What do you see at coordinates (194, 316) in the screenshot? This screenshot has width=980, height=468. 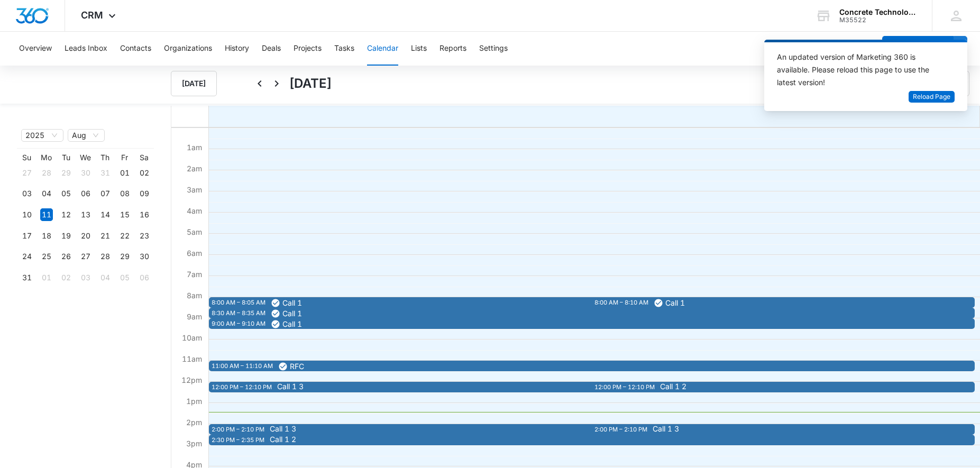 I see `span: 9am` at bounding box center [194, 316].